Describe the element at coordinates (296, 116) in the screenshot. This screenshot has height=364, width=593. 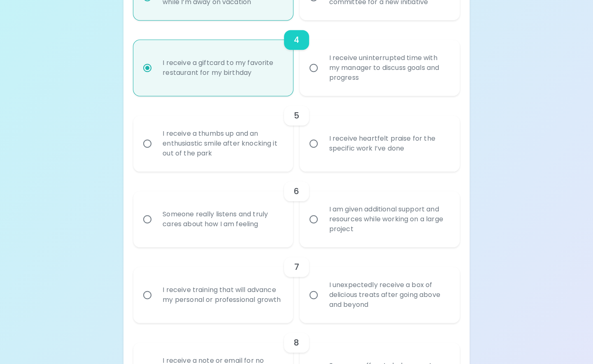
I see `h6: 5` at that location.